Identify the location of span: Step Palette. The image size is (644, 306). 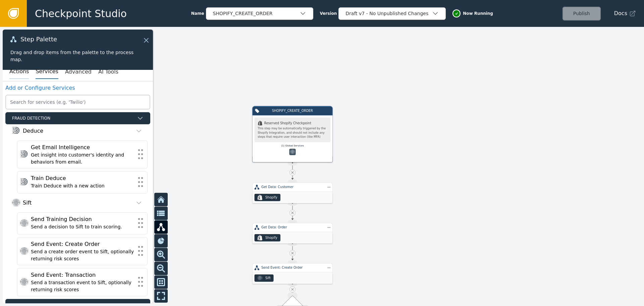
(38, 39).